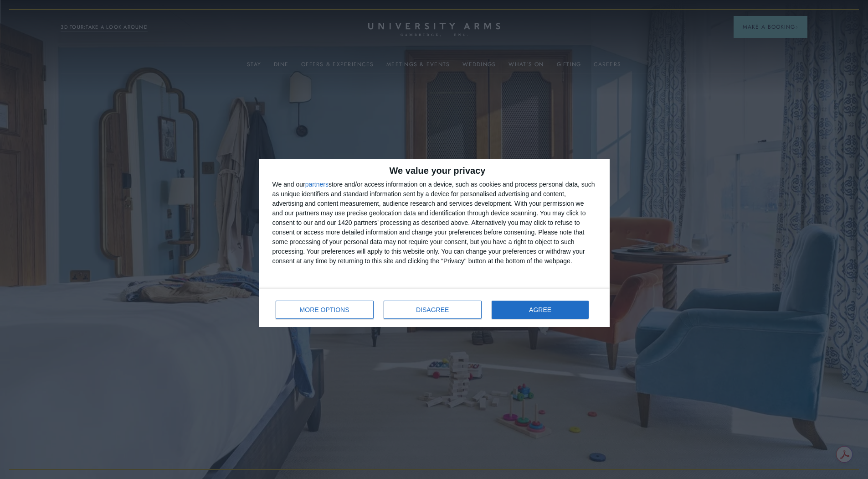  Describe the element at coordinates (434, 243) in the screenshot. I see `div: qc-cmp2-ui` at that location.